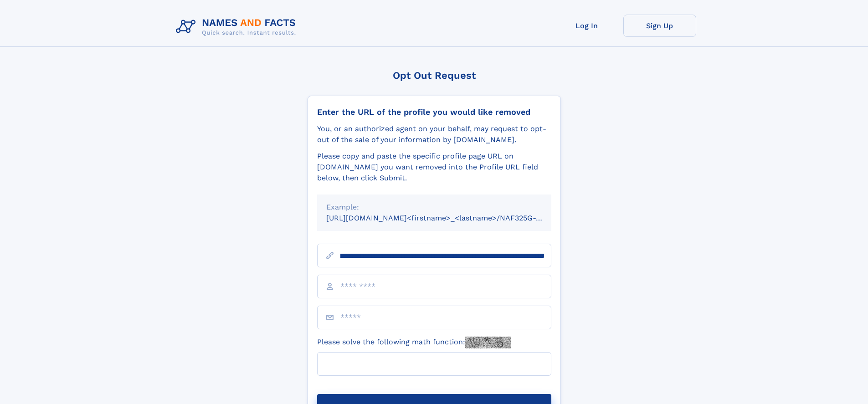 This screenshot has height=404, width=868. What do you see at coordinates (435, 134) in the screenshot?
I see `div: You, or an authorized agent on your behalf, may request to opt-out of the sale of your informatio...` at bounding box center [435, 134].